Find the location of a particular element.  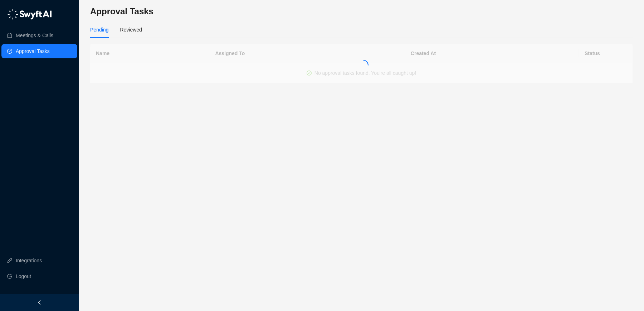

a: Integrations is located at coordinates (29, 261).